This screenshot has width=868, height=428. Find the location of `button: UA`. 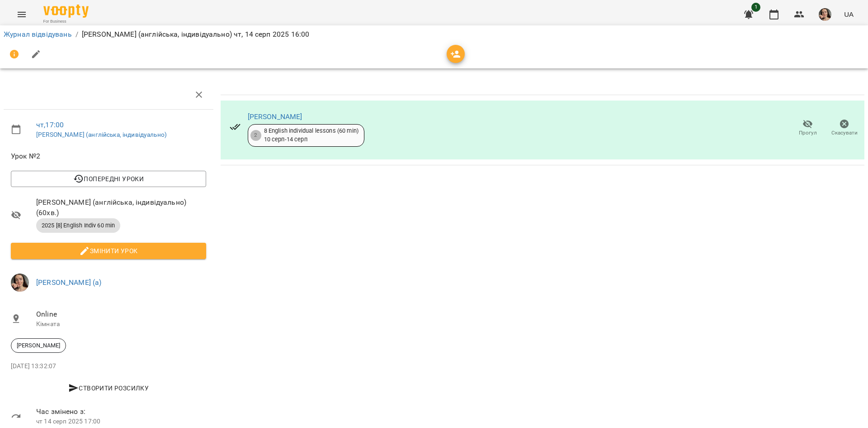

button: UA is located at coordinates (849, 14).